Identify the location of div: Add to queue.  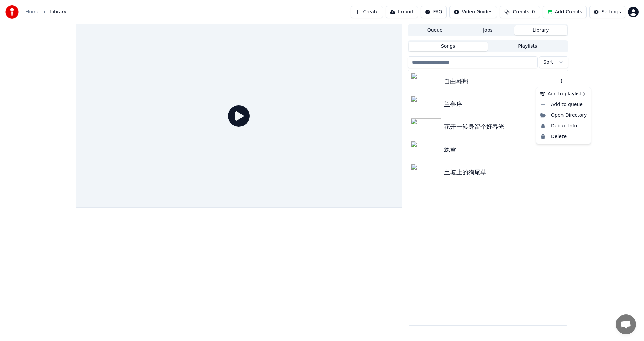
(563, 104).